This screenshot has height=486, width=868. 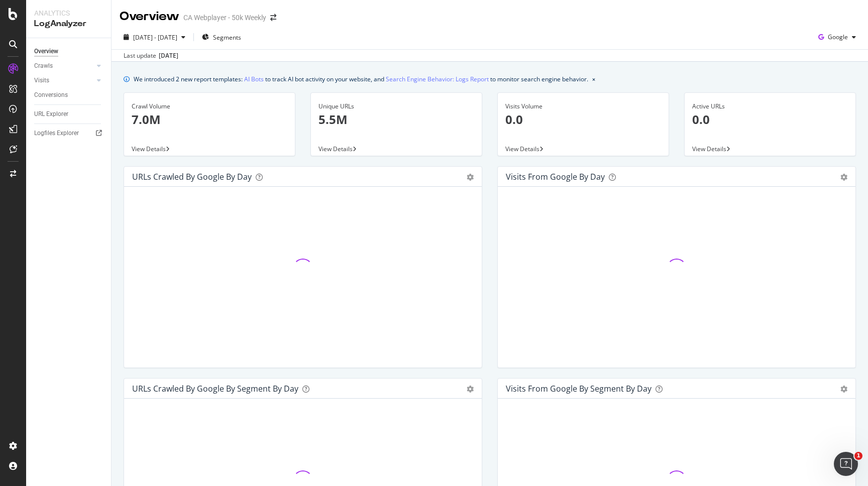 What do you see at coordinates (64, 80) in the screenshot?
I see `a: Visits` at bounding box center [64, 80].